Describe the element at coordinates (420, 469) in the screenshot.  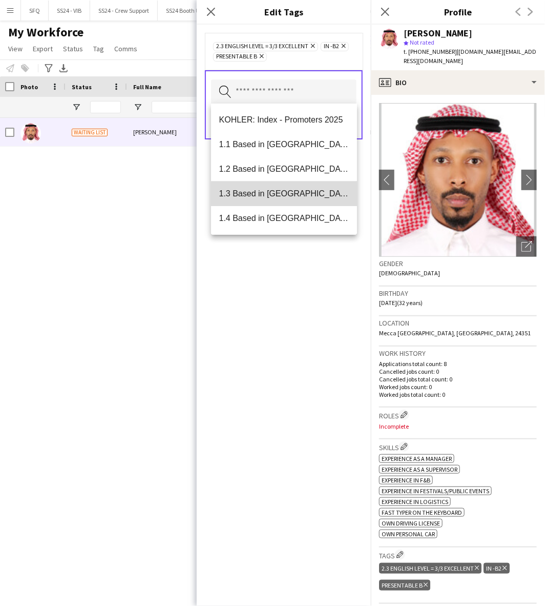
I see `span: Experience as a Supervisor` at that location.